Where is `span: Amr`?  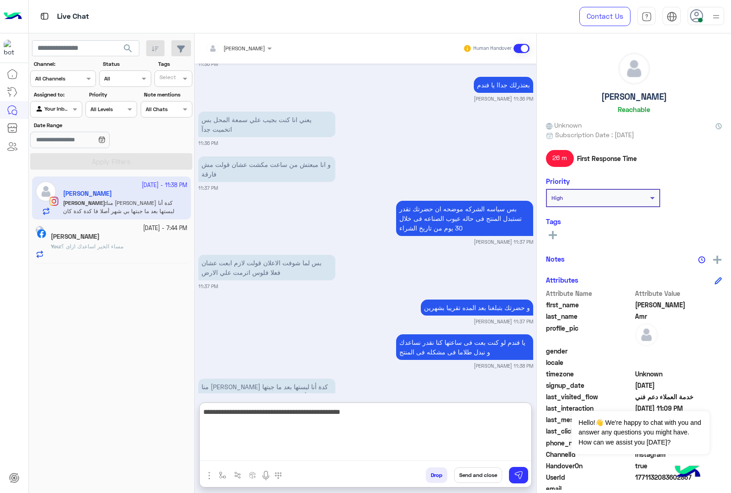
span: Amr is located at coordinates (679, 316).